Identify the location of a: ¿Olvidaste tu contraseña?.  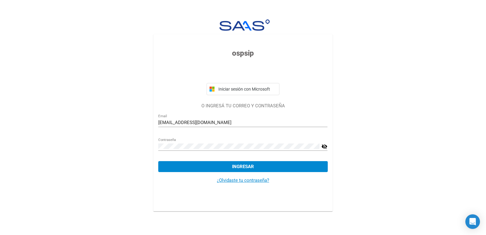
(243, 180).